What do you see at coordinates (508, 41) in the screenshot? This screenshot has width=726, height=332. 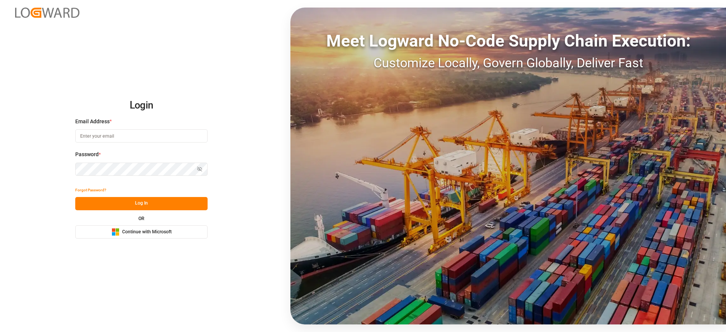 I see `div: Meet Logward No-Code Supply Chain Execution:` at bounding box center [508, 41].